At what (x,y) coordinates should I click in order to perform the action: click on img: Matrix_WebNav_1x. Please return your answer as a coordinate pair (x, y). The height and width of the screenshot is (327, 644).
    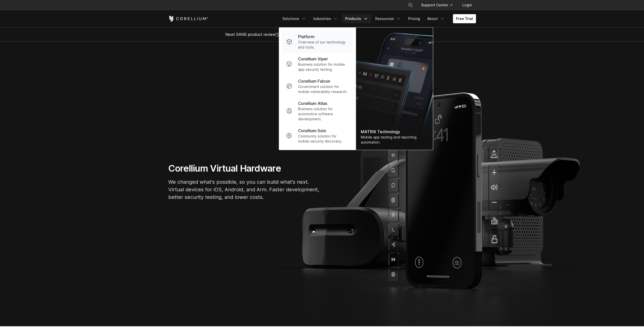
    Looking at the image, I should click on (394, 89).